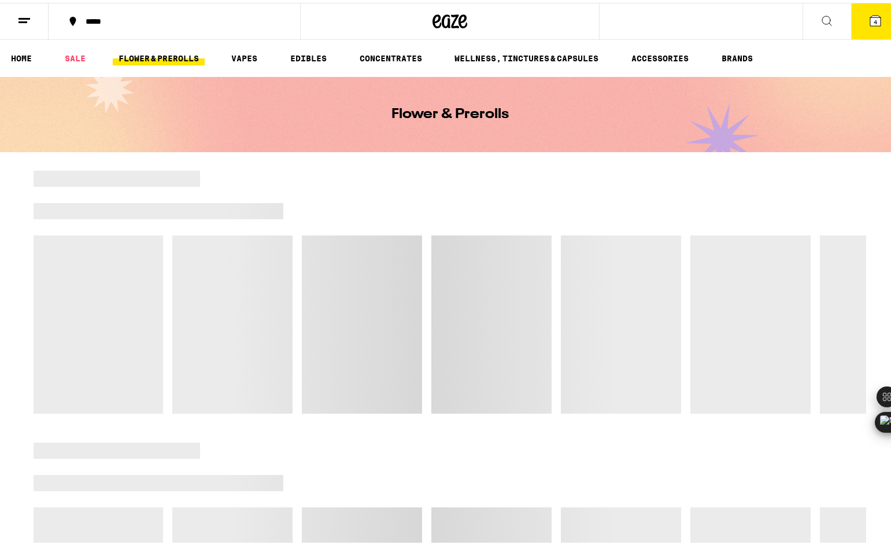 The height and width of the screenshot is (545, 891). I want to click on a: WELLNESS, TINCTURES & CAPSULES, so click(526, 56).